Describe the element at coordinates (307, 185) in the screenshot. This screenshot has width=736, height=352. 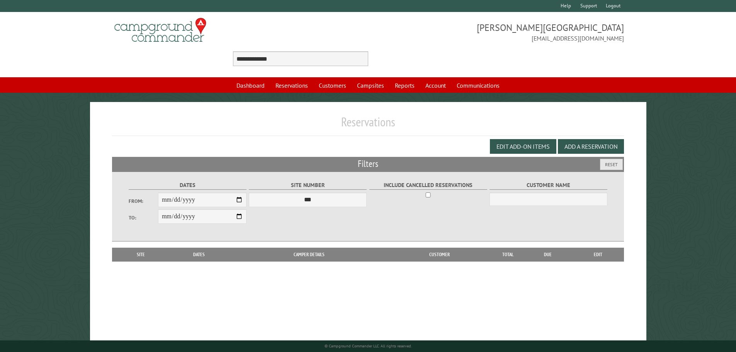
I see `label: Site Number` at that location.